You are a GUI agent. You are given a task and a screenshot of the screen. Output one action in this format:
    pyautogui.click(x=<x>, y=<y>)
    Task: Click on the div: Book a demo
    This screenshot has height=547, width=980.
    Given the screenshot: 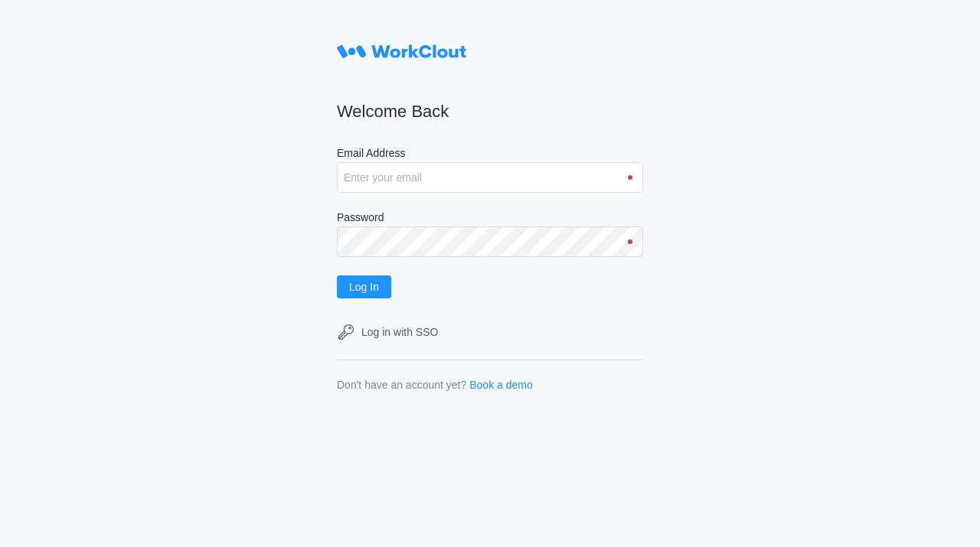 What is the action you would take?
    pyautogui.click(x=501, y=385)
    